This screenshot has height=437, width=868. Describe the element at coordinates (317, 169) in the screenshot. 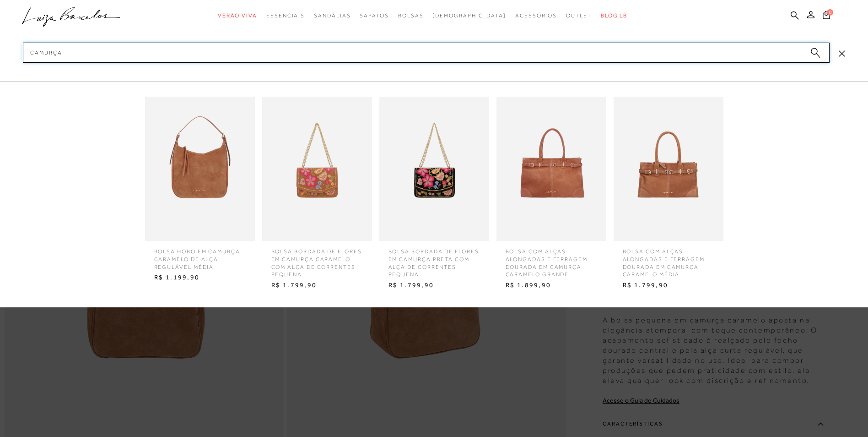

I see `img: BOLSA BORDADA DE FLORES EM CAMURÇA CARAMELO COM ALÇA DE CORRENTES PEQUENA` at that location.